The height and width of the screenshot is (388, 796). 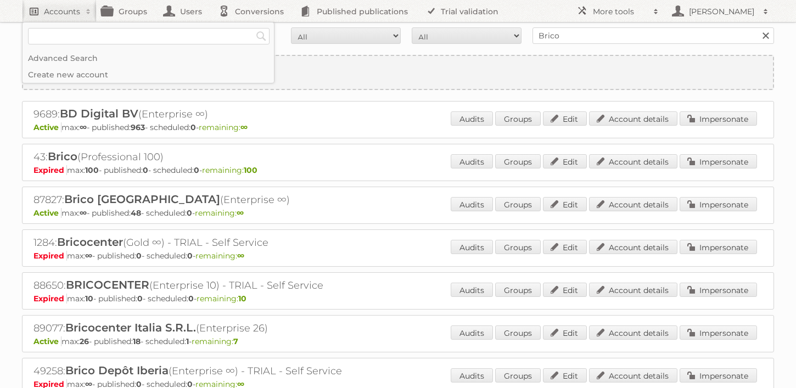 I want to click on span: Brico, so click(x=63, y=157).